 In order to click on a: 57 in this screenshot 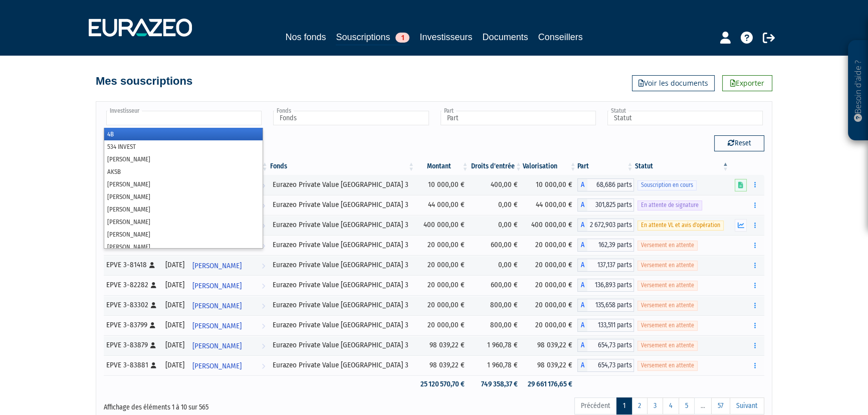, I will do `click(721, 406)`.